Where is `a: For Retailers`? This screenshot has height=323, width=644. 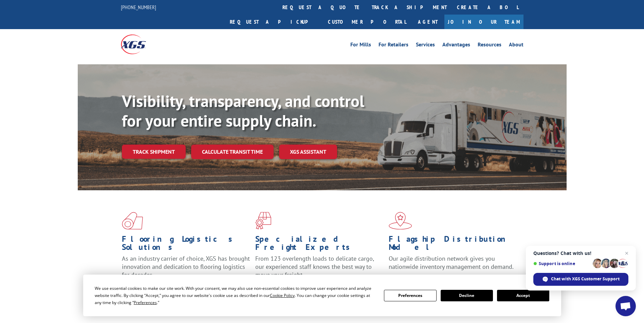
a: For Retailers is located at coordinates (393, 45).